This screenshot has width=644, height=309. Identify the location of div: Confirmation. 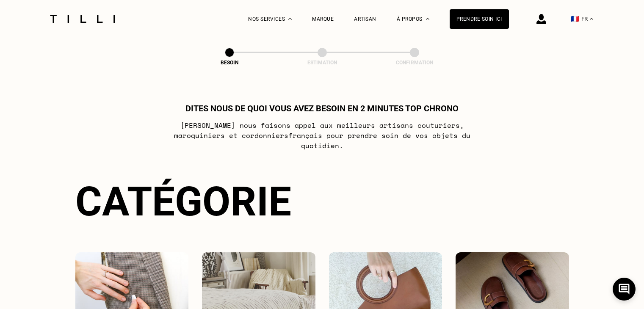
(414, 63).